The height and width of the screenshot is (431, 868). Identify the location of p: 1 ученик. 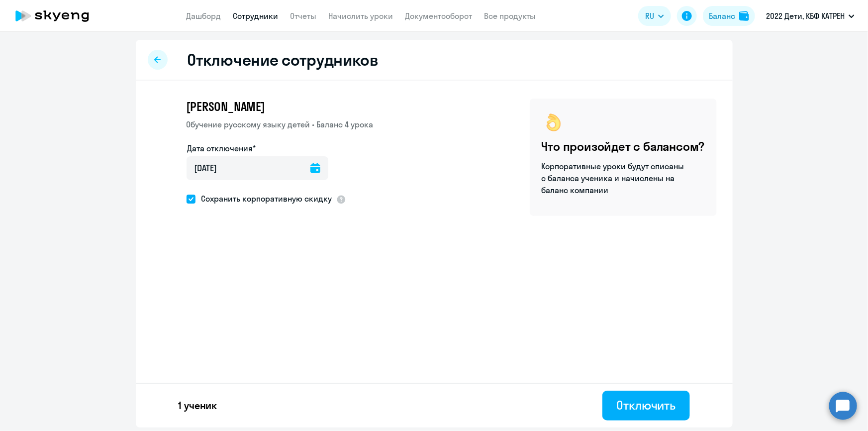
(198, 406).